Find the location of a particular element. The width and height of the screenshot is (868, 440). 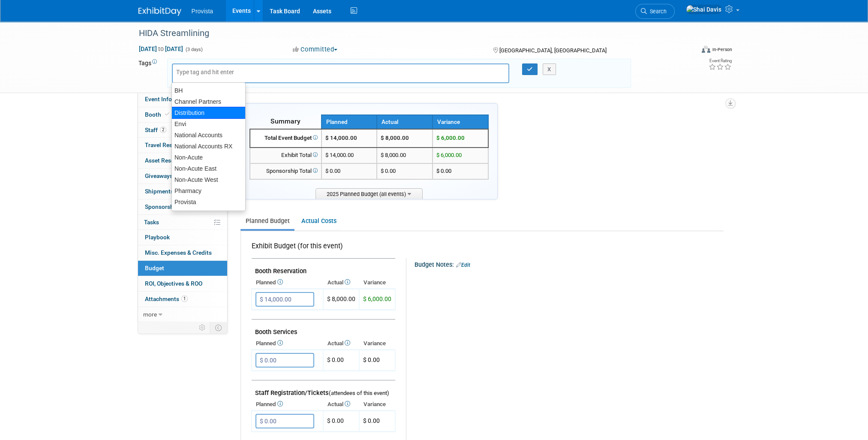

div: Sponsorship Total is located at coordinates (285, 172).